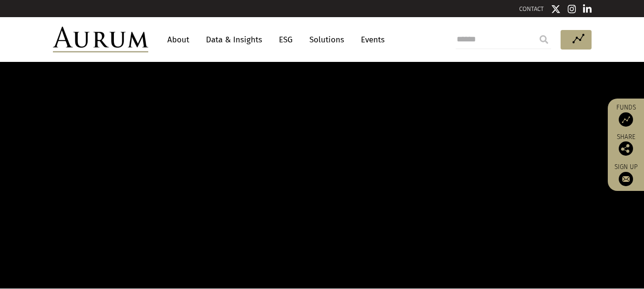  What do you see at coordinates (556, 9) in the screenshot?
I see `img: Twitter icon` at bounding box center [556, 9].